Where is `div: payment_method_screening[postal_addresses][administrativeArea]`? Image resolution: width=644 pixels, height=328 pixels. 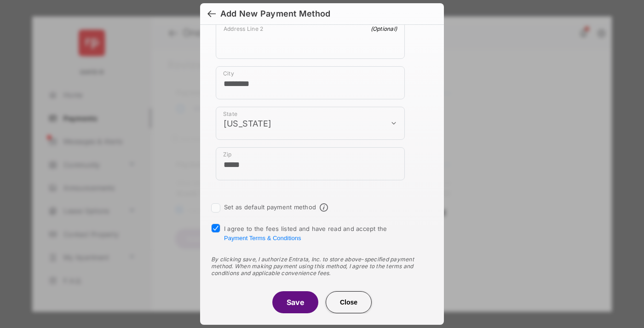 div: payment_method_screening[postal_addresses][administrativeArea] is located at coordinates (310, 124).